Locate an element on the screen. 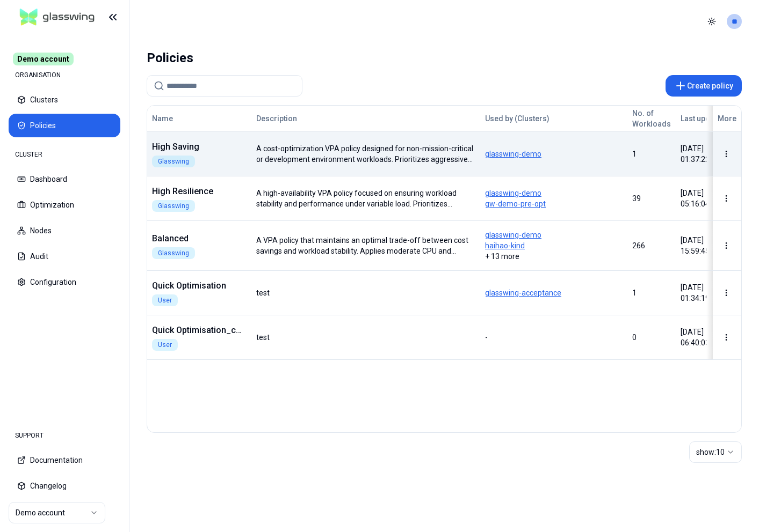  div: ORGANISATION is located at coordinates (65, 76).